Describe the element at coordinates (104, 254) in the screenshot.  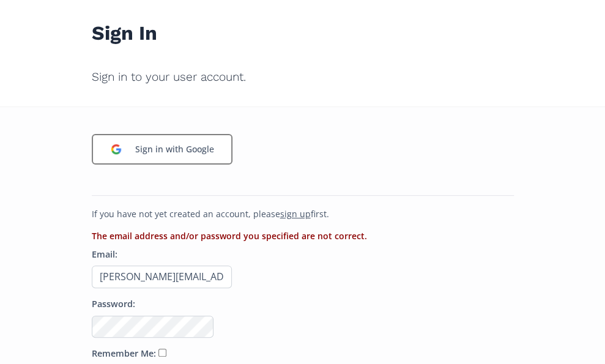
I see `label: Email:` at that location.